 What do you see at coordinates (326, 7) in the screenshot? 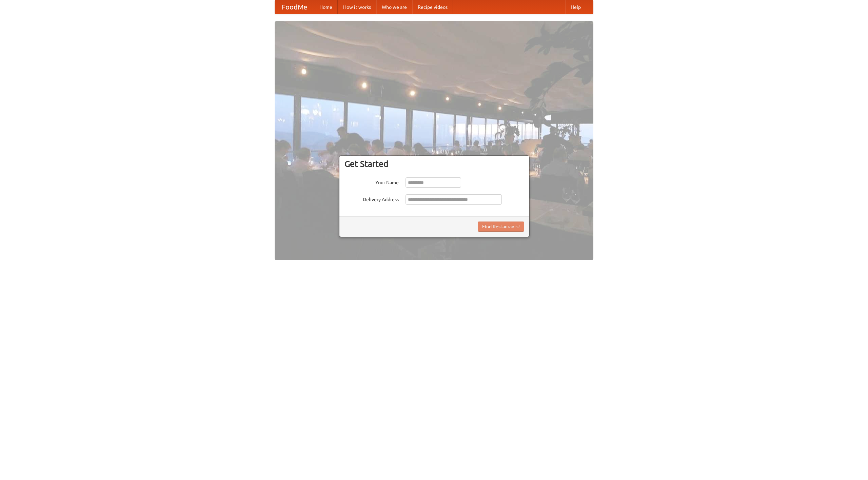
I see `a: Home` at bounding box center [326, 7].